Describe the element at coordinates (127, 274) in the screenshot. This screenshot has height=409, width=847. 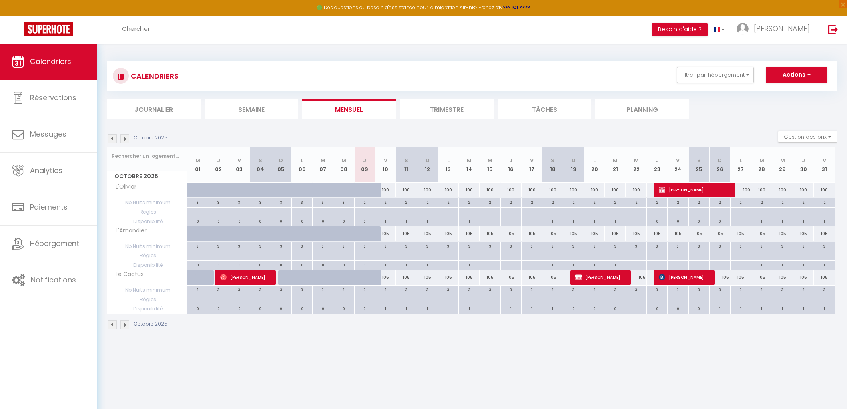
I see `span: Le Cactus` at that location.